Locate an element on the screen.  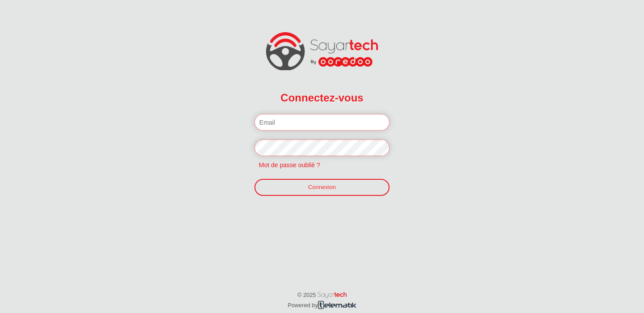
img: telematik.png is located at coordinates (337, 304).